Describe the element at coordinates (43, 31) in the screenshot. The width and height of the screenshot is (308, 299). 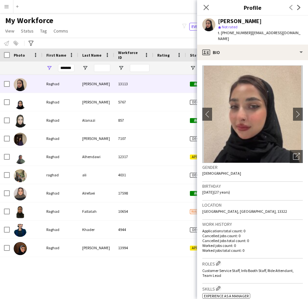
I see `a: Tag` at that location.